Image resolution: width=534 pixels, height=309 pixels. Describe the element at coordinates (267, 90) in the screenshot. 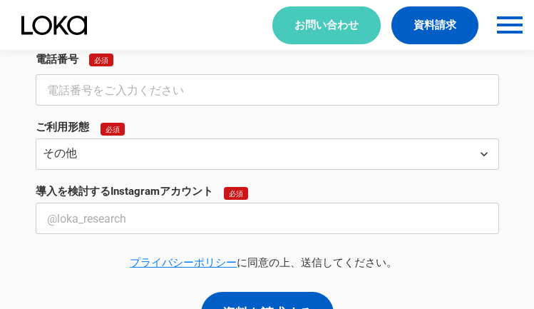

I see `input: 電話番号をご入力ください` at that location.